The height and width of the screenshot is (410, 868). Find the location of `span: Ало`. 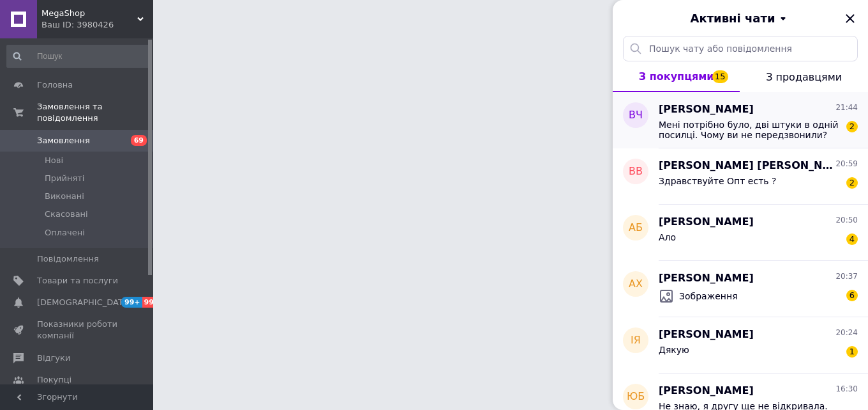

span: Ало is located at coordinates (667, 237).